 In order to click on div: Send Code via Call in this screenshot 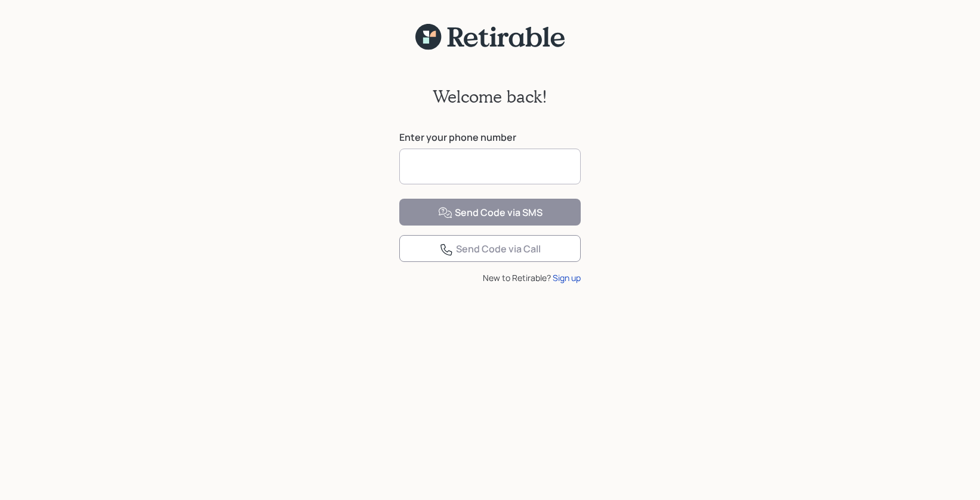, I will do `click(490, 250)`.